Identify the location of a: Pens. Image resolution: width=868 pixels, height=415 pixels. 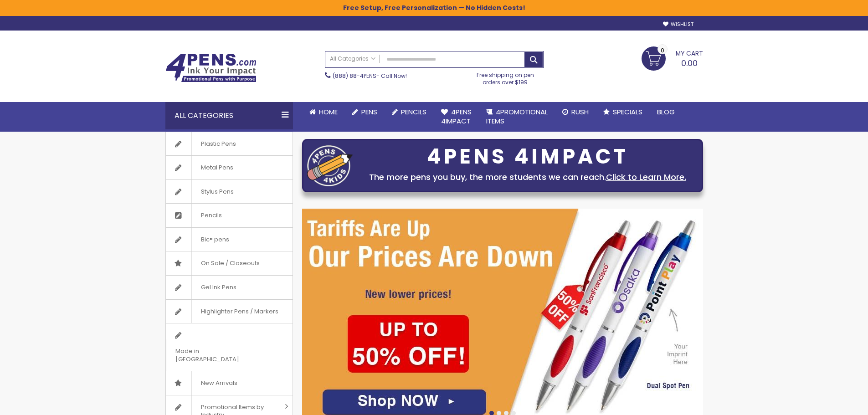
(365, 112).